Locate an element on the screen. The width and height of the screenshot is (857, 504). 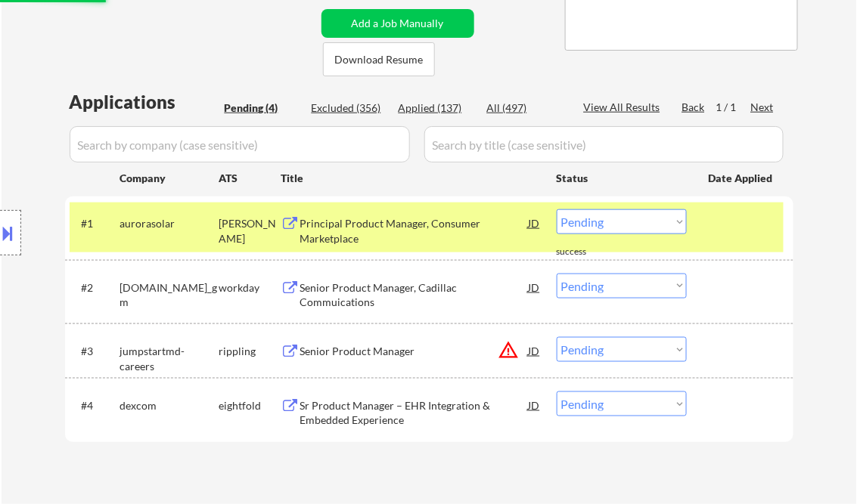
div: Excluded (356) is located at coordinates (349, 108).